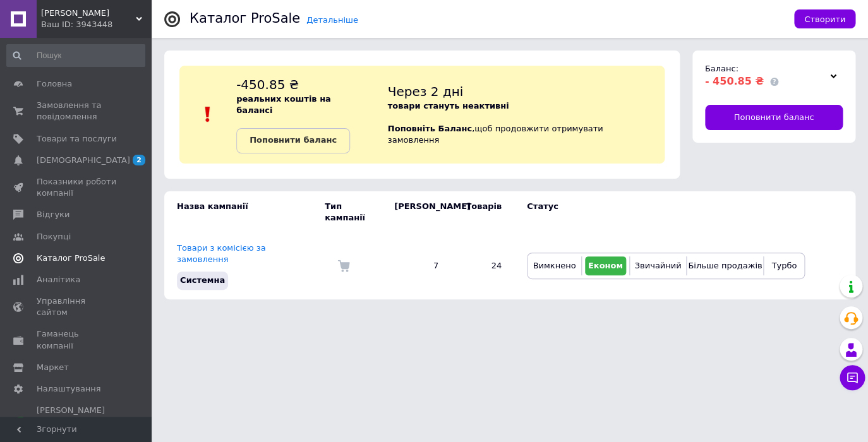  What do you see at coordinates (333, 19) in the screenshot?
I see `a: Детальніше` at bounding box center [333, 19].